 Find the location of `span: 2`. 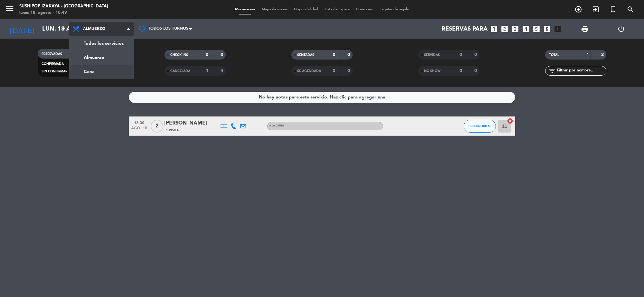

span: 2 is located at coordinates (157, 126).